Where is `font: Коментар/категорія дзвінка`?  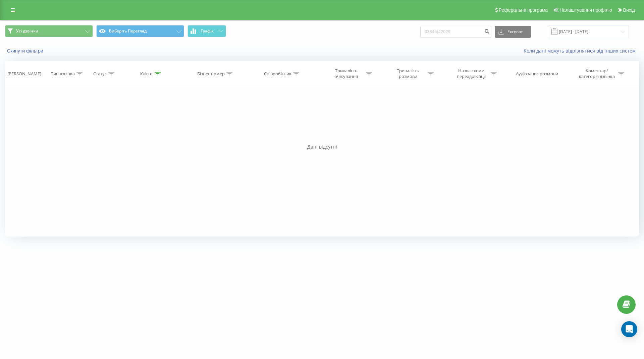 font: Коментар/категорія дзвінка is located at coordinates (596, 74).